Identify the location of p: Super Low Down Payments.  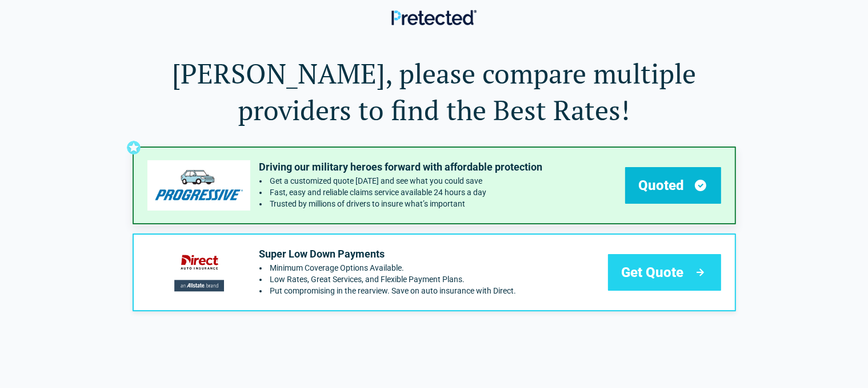
(389, 254).